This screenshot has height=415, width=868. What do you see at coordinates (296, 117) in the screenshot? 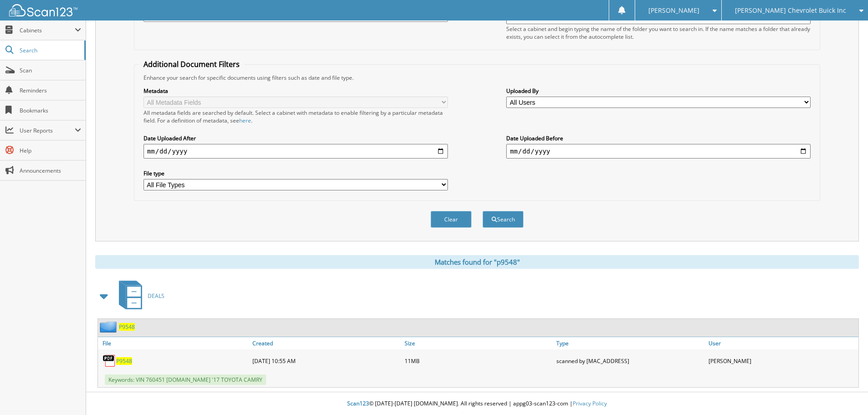
I see `div: All metadata fields are searched by default. Select a cabinet with metadata to enable filtering b...` at bounding box center [296, 117].